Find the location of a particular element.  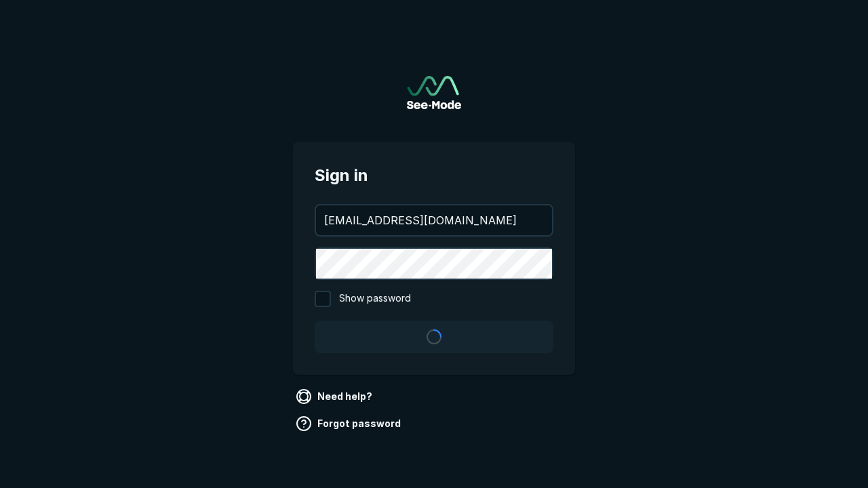

span: Sign in is located at coordinates (434, 175).